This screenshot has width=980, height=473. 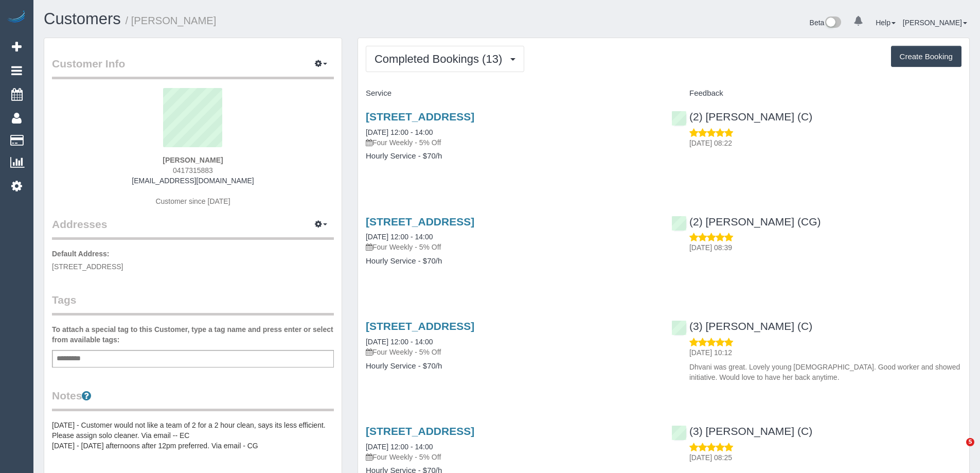 I want to click on img: Automaid Logo, so click(x=16, y=18).